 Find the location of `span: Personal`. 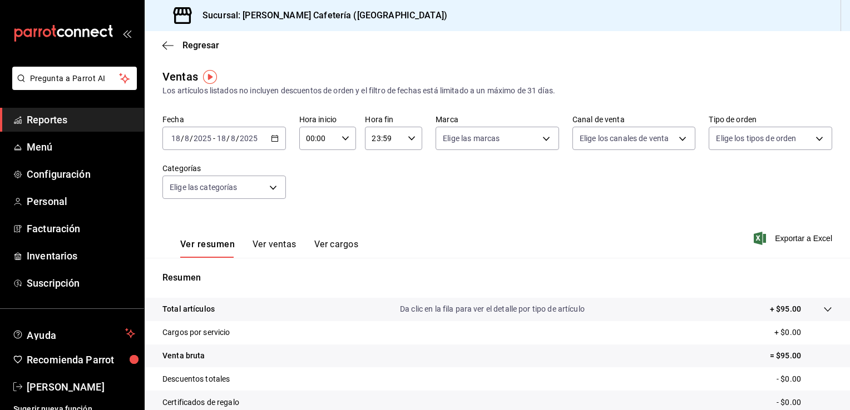

span: Personal is located at coordinates (81, 201).